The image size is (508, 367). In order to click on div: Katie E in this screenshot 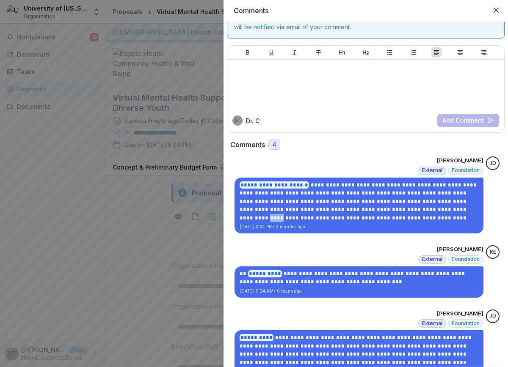, I will do `click(492, 252)`.